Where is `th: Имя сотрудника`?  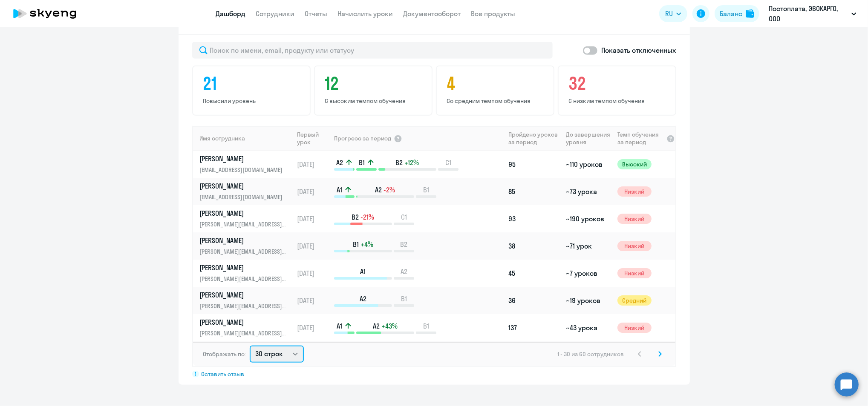
th: Имя сотрудника is located at coordinates (243, 139).